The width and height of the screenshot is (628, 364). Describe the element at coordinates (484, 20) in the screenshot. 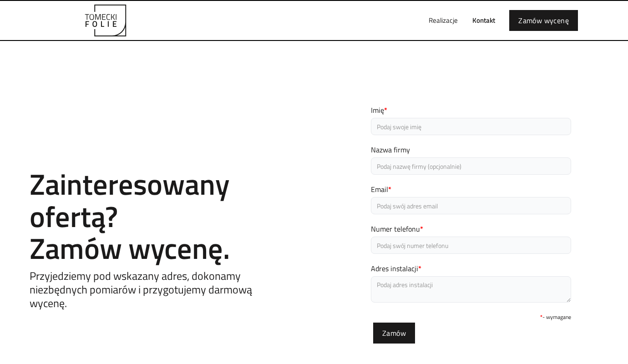

I see `a: Kontakt` at that location.